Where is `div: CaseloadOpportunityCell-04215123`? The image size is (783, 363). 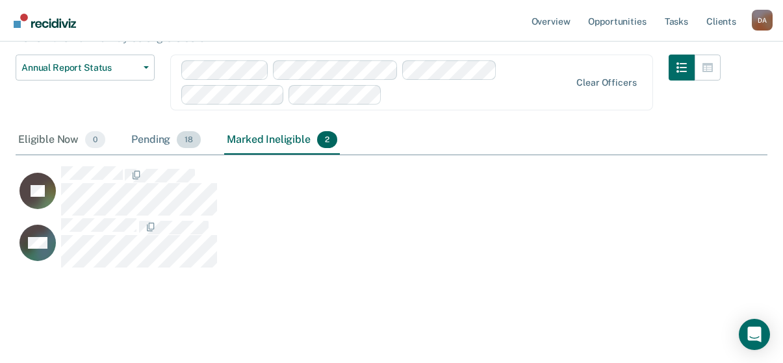 div: CaseloadOpportunityCell-04215123 is located at coordinates (344, 244).